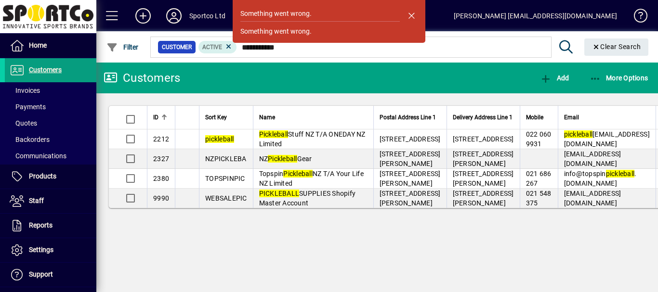 The width and height of the screenshot is (658, 292). Describe the element at coordinates (122, 47) in the screenshot. I see `span: Filter` at that location.